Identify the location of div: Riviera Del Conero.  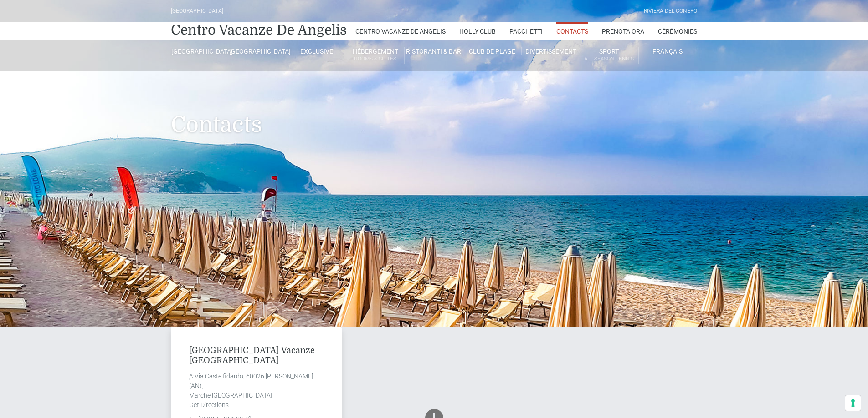
(670, 11).